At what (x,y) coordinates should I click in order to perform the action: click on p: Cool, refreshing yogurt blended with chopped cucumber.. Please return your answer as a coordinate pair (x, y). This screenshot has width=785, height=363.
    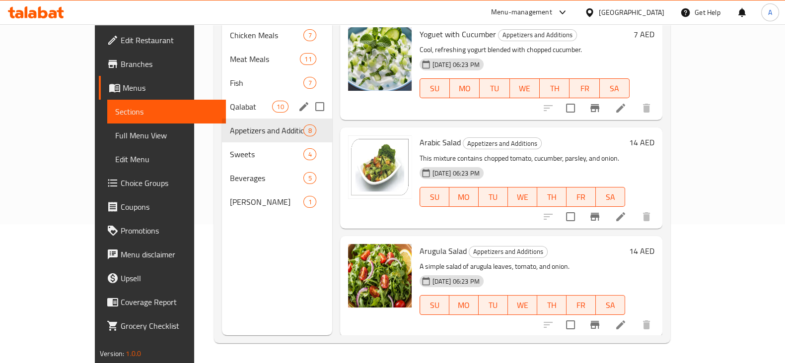
    Looking at the image, I should click on (524, 50).